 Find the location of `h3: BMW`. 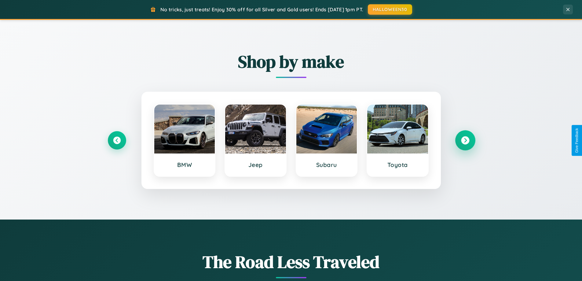

h3: BMW is located at coordinates (185, 165).